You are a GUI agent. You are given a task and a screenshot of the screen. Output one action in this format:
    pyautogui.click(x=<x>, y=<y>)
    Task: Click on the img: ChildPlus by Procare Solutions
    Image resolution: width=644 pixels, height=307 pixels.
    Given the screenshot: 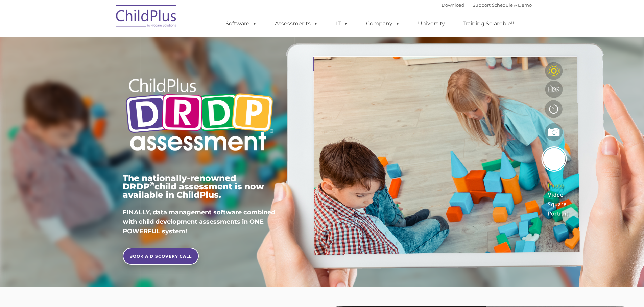 What is the action you would take?
    pyautogui.click(x=147, y=17)
    